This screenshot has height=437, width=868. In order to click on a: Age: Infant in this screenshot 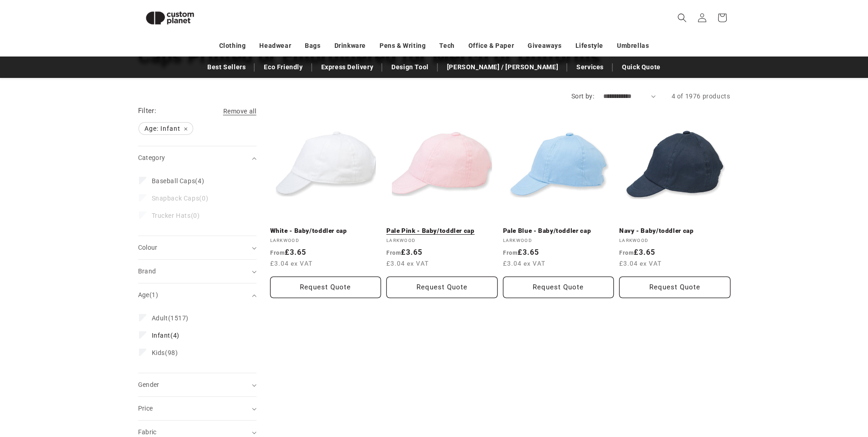, I will do `click(166, 129)`.